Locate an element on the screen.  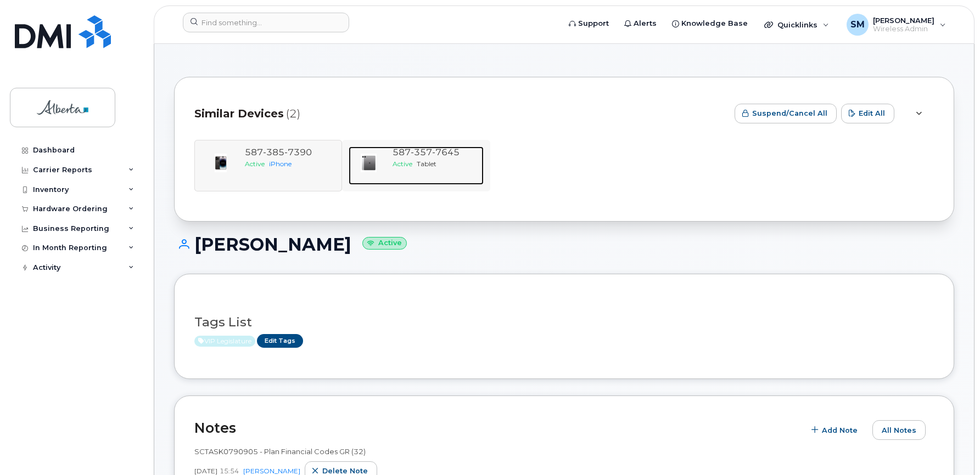
button: Edit All is located at coordinates (868, 114).